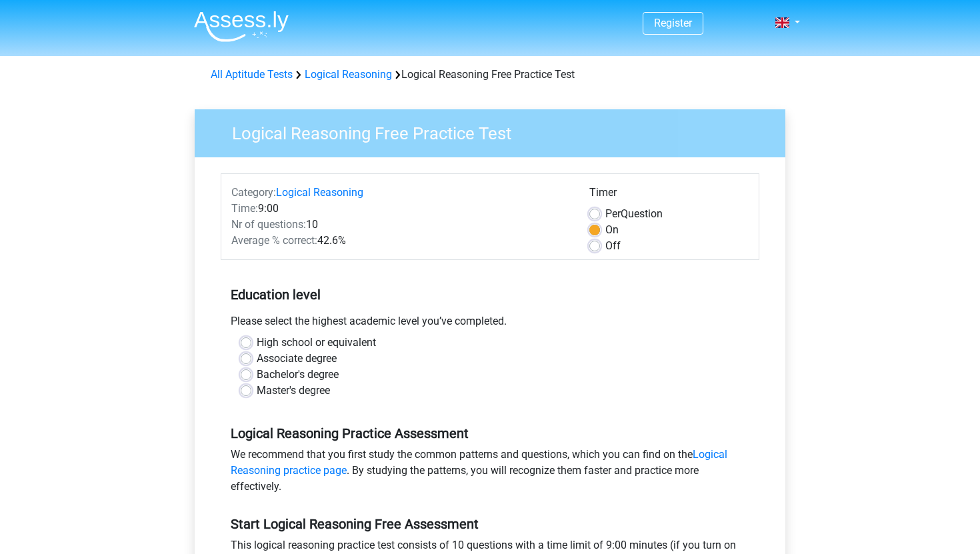 The image size is (980, 554). I want to click on div: We recommend that you first study the common patterns and questions, which you can find on the . ..., so click(490, 474).